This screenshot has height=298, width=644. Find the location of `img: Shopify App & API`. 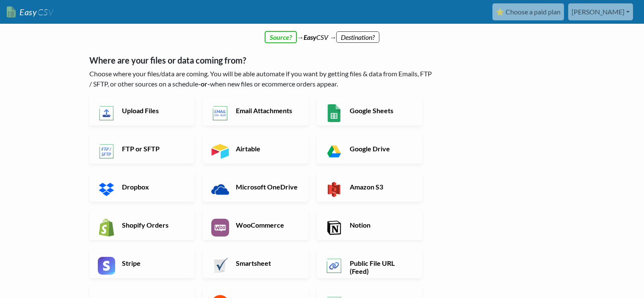

img: Shopify App & API is located at coordinates (107, 227).